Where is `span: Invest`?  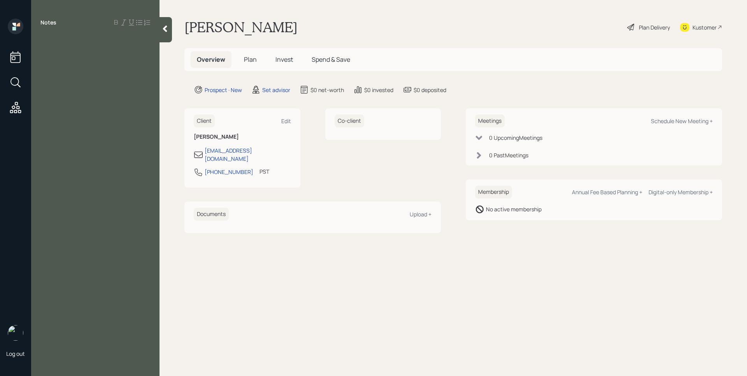
span: Invest is located at coordinates (284, 60).